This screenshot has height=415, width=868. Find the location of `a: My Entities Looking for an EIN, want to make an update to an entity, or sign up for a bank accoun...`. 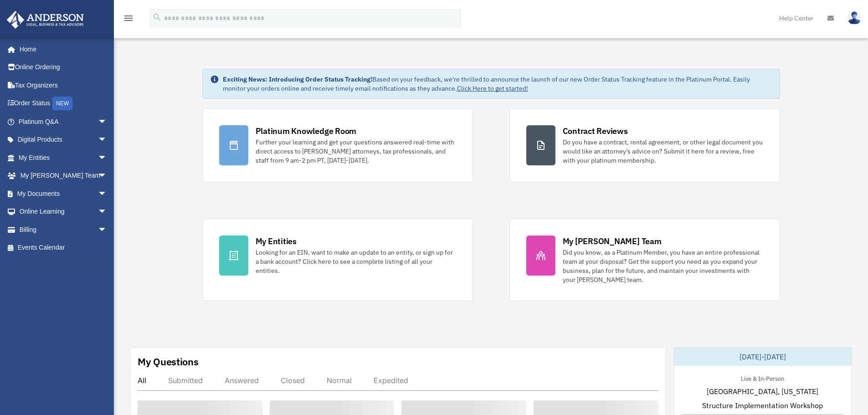

a: My Entities Looking for an EIN, want to make an update to an entity, or sign up for a bank accoun... is located at coordinates (338, 260).